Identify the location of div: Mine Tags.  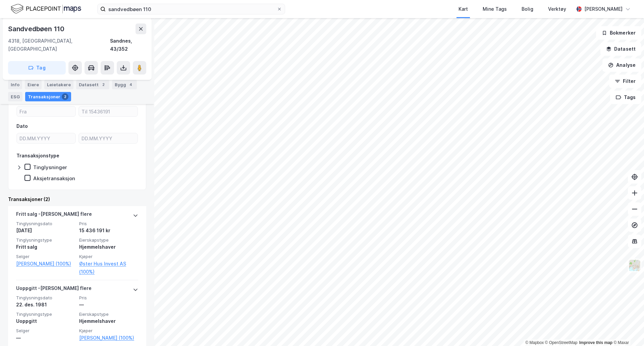
(495, 9).